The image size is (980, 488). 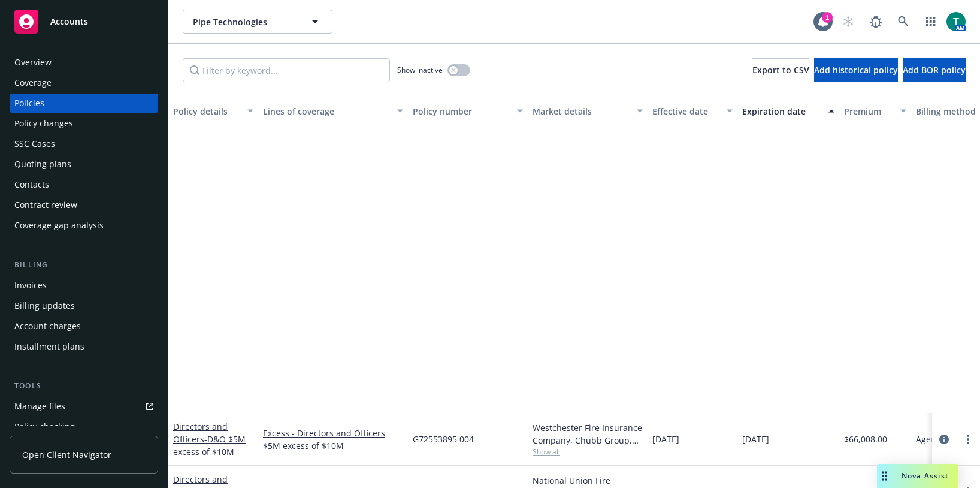 I want to click on div: Market details, so click(x=581, y=111).